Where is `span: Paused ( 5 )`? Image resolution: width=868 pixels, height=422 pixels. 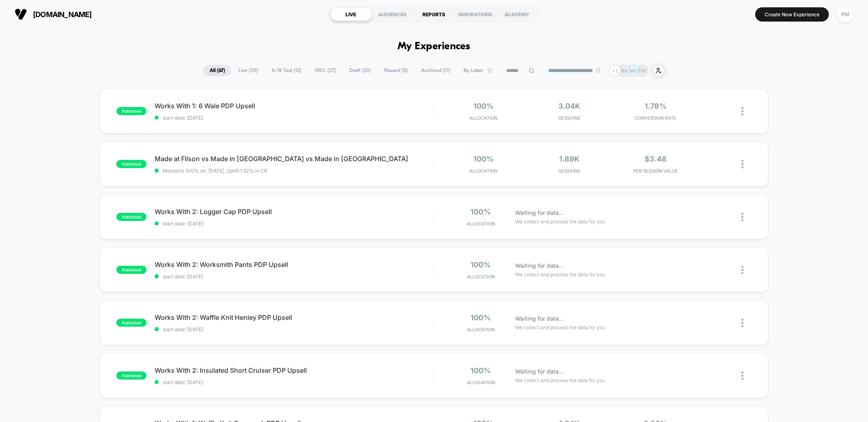
span: Paused ( 5 ) is located at coordinates (396, 71).